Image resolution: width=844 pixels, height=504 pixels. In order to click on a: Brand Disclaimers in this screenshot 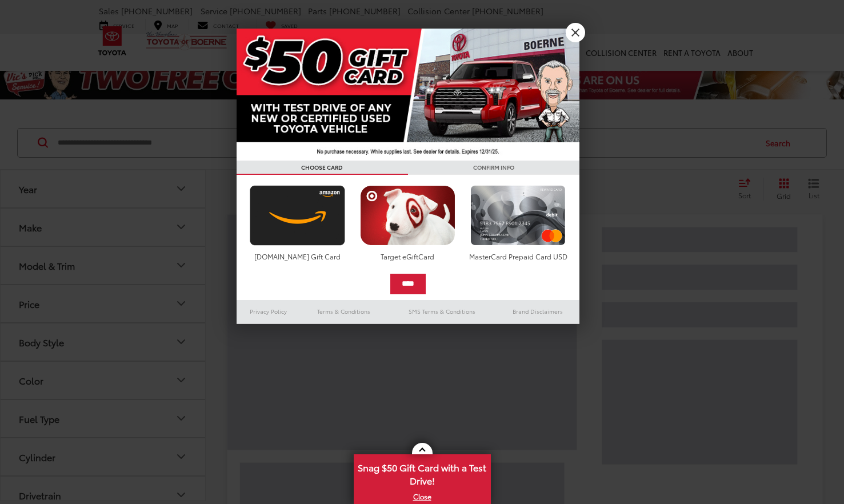, I will do `click(538, 311)`.